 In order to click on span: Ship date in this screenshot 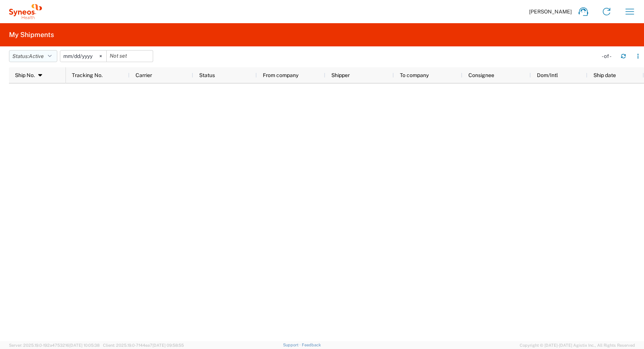, I will do `click(605, 75)`.